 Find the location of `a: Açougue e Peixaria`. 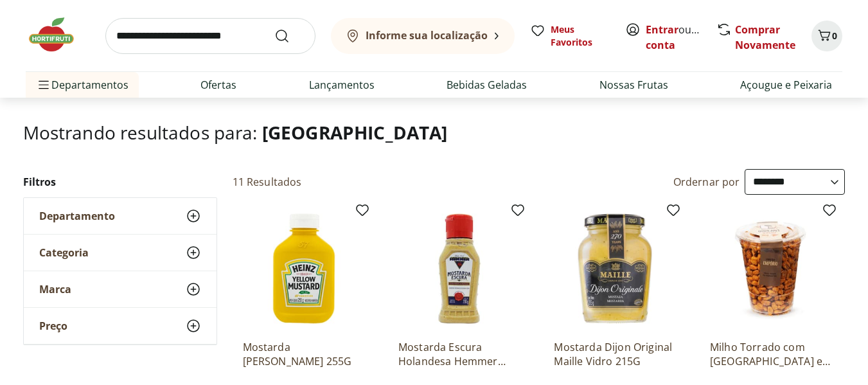

a: Açougue e Peixaria is located at coordinates (786, 85).